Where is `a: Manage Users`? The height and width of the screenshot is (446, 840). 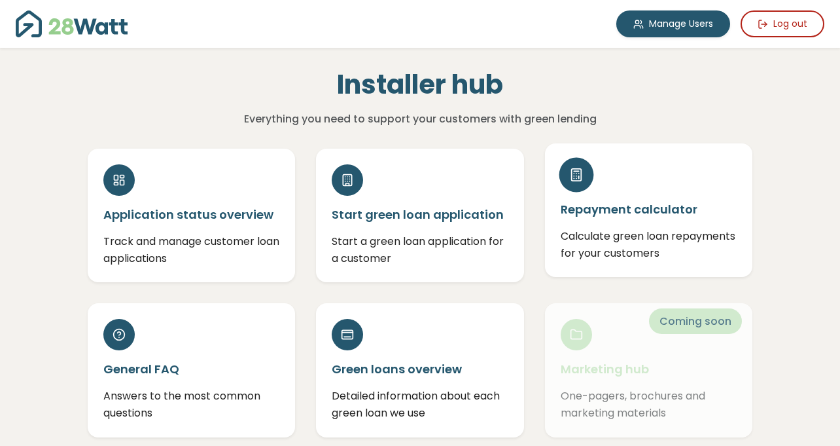 a: Manage Users is located at coordinates (673, 24).